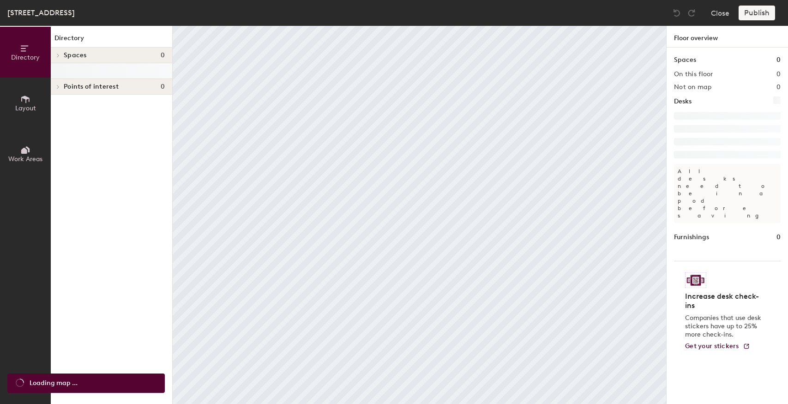  What do you see at coordinates (91, 87) in the screenshot?
I see `span: Points of interest` at bounding box center [91, 87].